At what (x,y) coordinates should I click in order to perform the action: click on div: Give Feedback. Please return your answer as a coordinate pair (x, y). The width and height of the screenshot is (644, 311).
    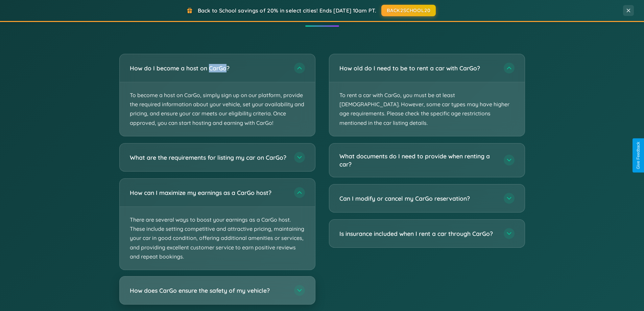
    Looking at the image, I should click on (638, 155).